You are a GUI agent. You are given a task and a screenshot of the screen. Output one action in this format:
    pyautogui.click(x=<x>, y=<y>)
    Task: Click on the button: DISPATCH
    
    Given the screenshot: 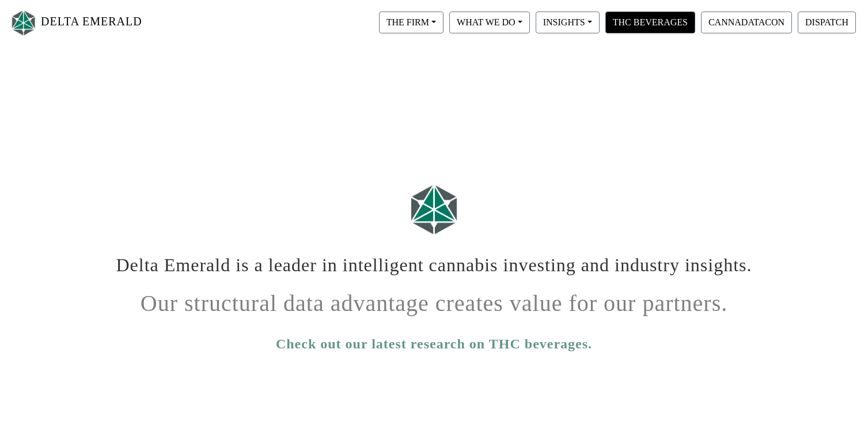 What is the action you would take?
    pyautogui.click(x=827, y=22)
    